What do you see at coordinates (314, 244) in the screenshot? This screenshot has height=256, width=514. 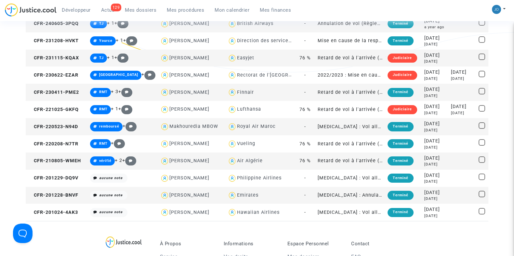 I see `p: Espace Personnel` at bounding box center [314, 244].